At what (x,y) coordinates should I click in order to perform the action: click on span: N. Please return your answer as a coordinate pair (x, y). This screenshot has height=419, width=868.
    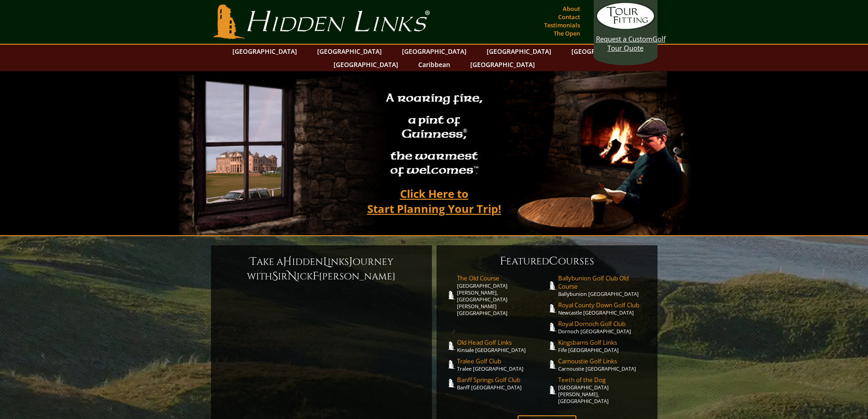
    Looking at the image, I should click on (292, 276).